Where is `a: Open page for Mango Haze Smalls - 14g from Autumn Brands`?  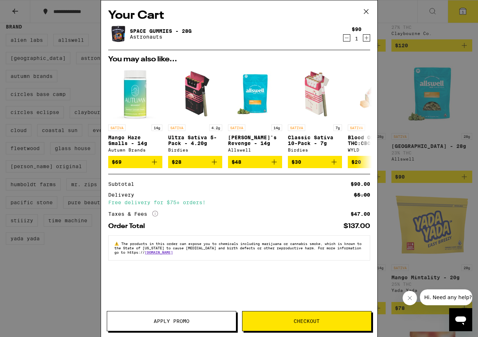
a: Open page for Mango Haze Smalls - 14g from Autumn Brands is located at coordinates (135, 111).